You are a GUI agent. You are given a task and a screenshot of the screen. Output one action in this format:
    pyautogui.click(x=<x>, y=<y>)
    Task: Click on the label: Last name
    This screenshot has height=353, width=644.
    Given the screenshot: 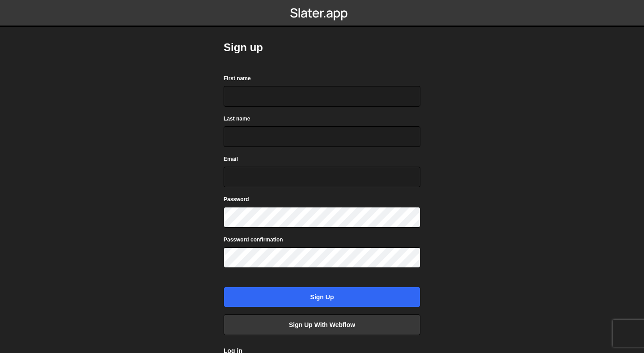 What is the action you would take?
    pyautogui.click(x=237, y=119)
    